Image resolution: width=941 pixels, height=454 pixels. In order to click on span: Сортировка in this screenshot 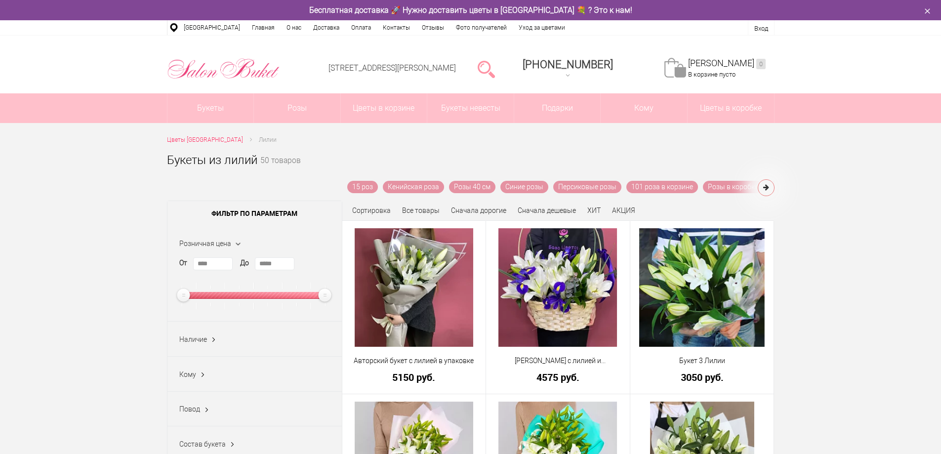, I will do `click(371, 210)`.